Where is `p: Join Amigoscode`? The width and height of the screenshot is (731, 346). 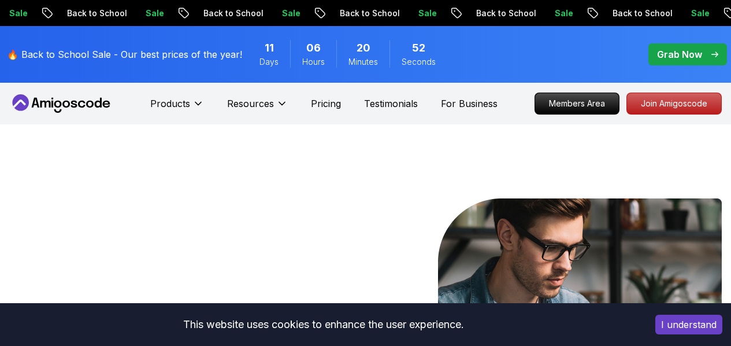 p: Join Amigoscode is located at coordinates (674, 103).